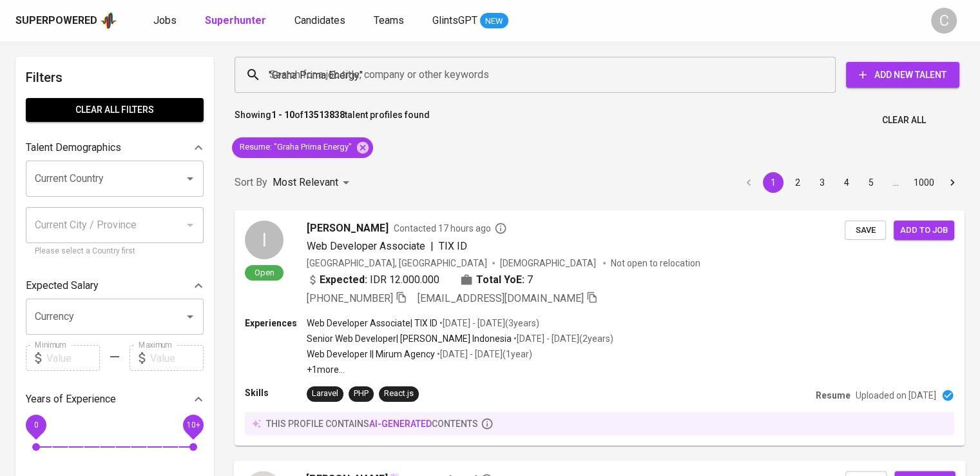 The height and width of the screenshot is (476, 980). I want to click on div: Expected Salary, so click(115, 286).